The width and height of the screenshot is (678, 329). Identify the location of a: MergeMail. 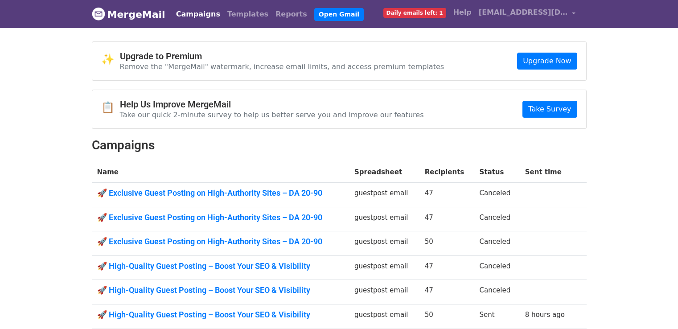
(128, 14).